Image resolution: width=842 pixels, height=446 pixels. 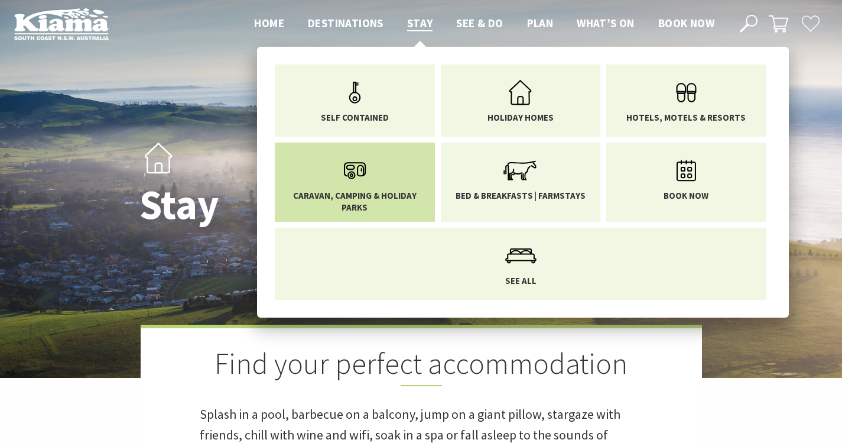 What do you see at coordinates (421, 366) in the screenshot?
I see `h2: Find your perfect accommodation` at bounding box center [421, 366].